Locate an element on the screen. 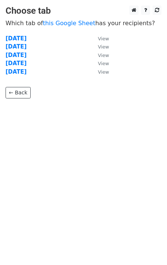 Image resolution: width=167 pixels, height=265 pixels. h3: Choose tab is located at coordinates (84, 11).